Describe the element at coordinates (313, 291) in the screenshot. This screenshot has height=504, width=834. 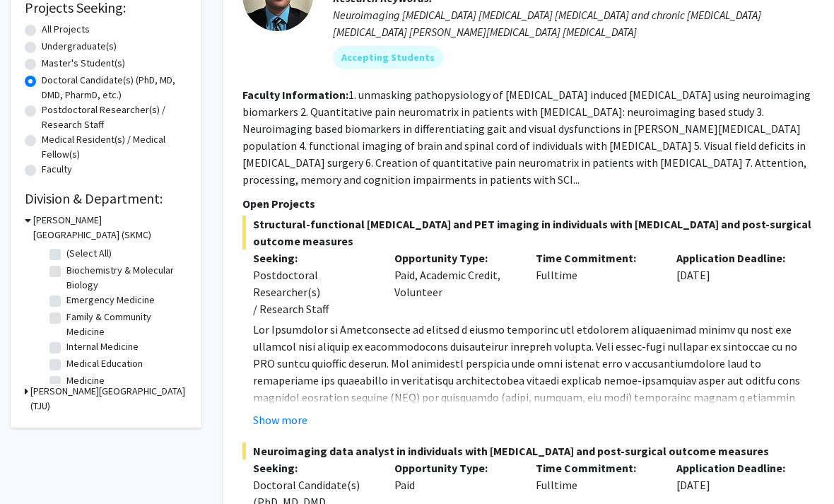
I see `div: Postdoctoral Researcher(s) / Research Staff` at that location.